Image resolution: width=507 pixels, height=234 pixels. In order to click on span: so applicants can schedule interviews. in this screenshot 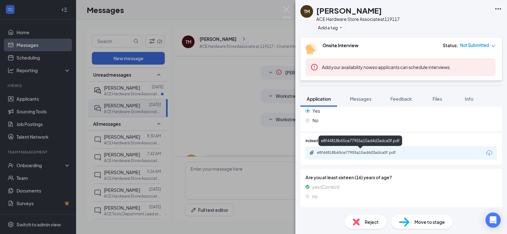, I will do `click(387, 67)`.